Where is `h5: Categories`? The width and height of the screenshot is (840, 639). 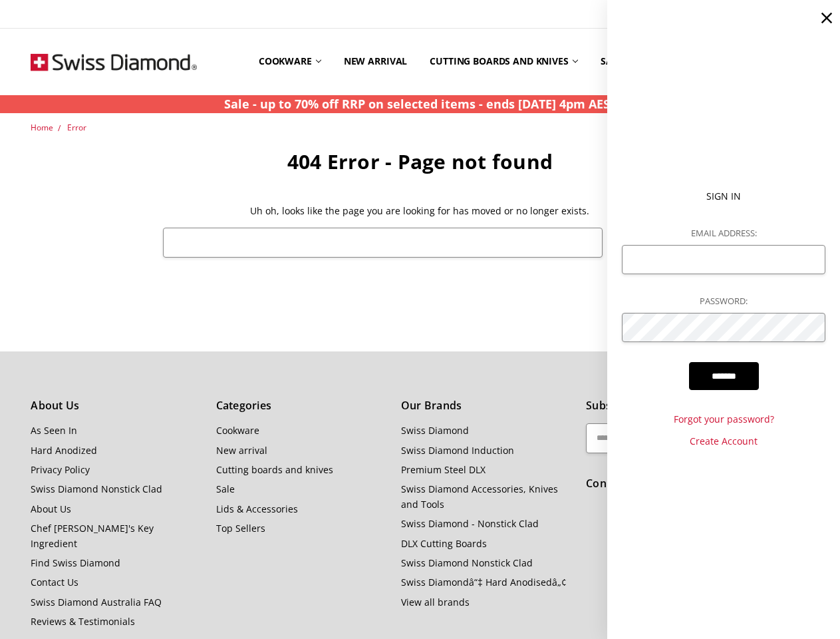
h5: Categories is located at coordinates (301, 406).